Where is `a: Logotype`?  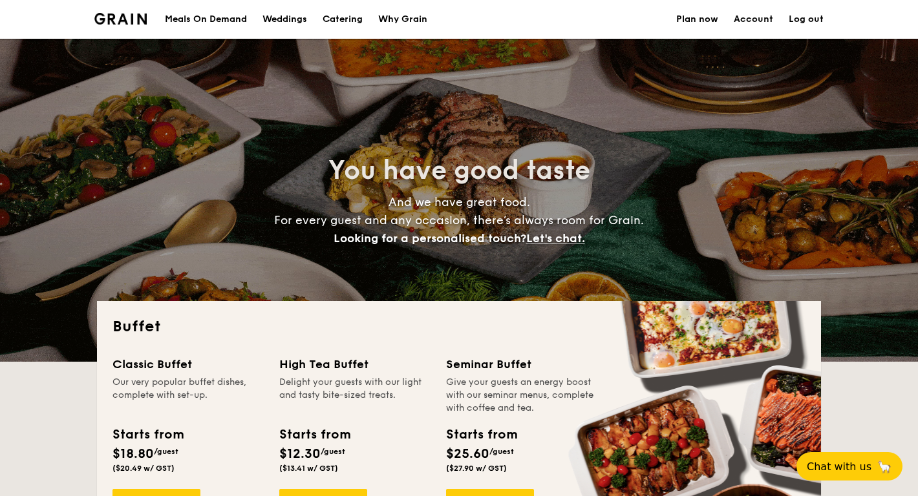 a: Logotype is located at coordinates (120, 19).